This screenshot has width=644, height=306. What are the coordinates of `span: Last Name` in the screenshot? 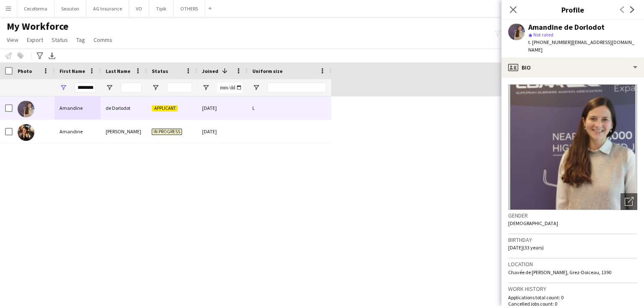 It's located at (118, 71).